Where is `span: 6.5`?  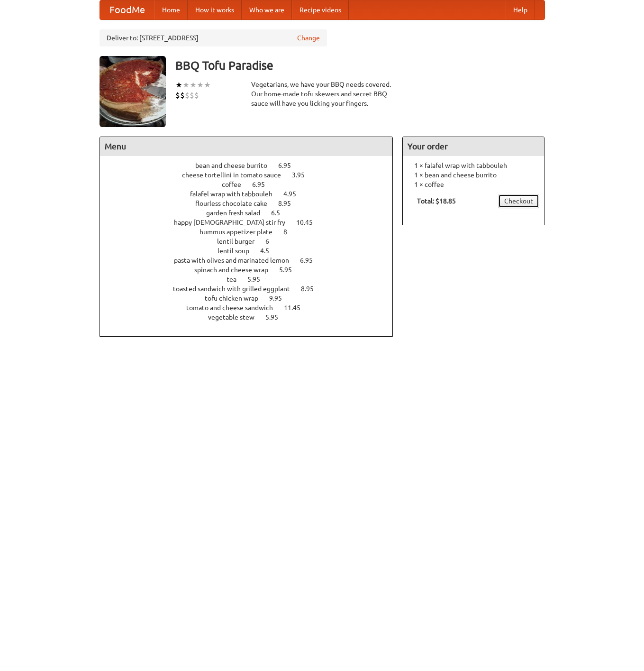 span: 6.5 is located at coordinates (280, 213).